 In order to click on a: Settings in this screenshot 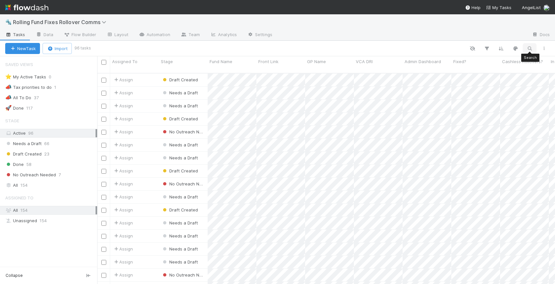, I will do `click(260, 35)`.